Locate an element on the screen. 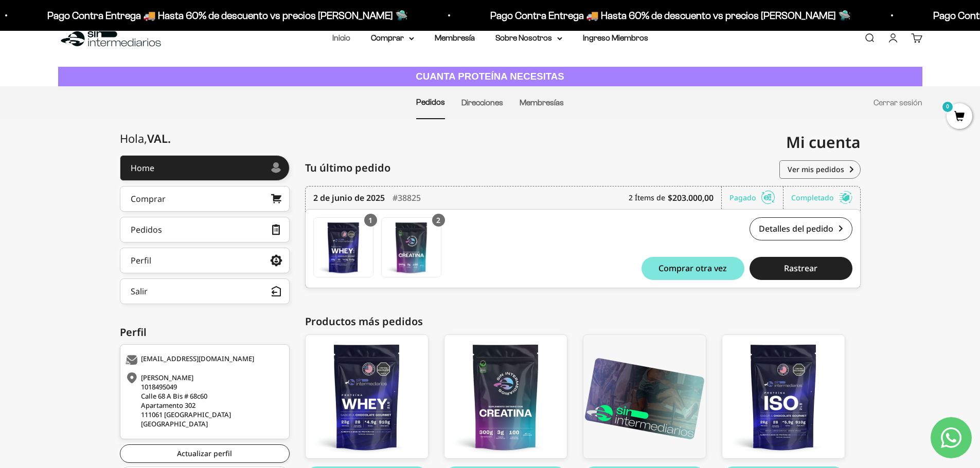 Image resolution: width=980 pixels, height=468 pixels. a: Actualizar perfil is located at coordinates (204, 454).